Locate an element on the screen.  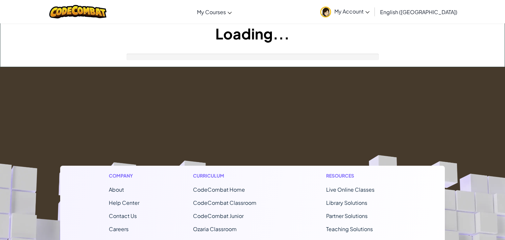
a: Teaching Solutions is located at coordinates (350, 229).